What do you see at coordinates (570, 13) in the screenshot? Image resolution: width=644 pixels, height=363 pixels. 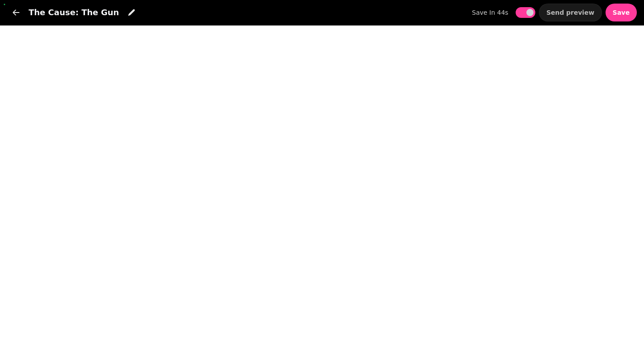 I see `span: Send preview` at bounding box center [570, 13].